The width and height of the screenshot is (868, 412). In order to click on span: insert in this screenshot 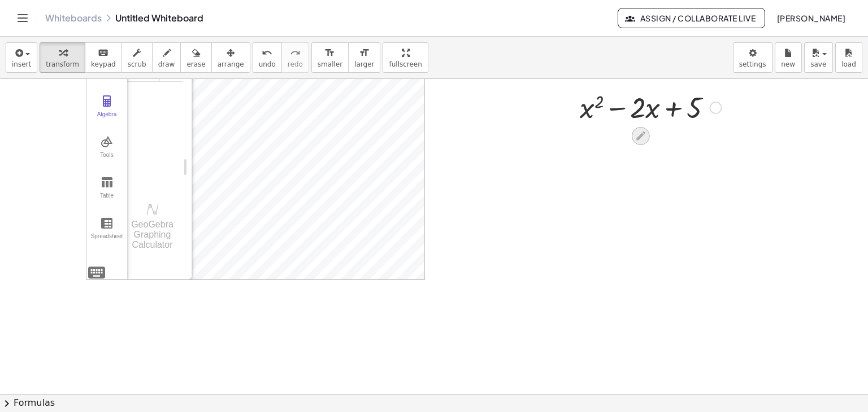, I will do `click(21, 64)`.